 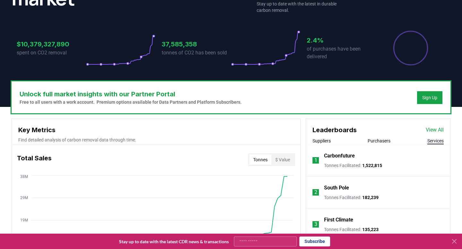 I want to click on a: View All, so click(x=434, y=130).